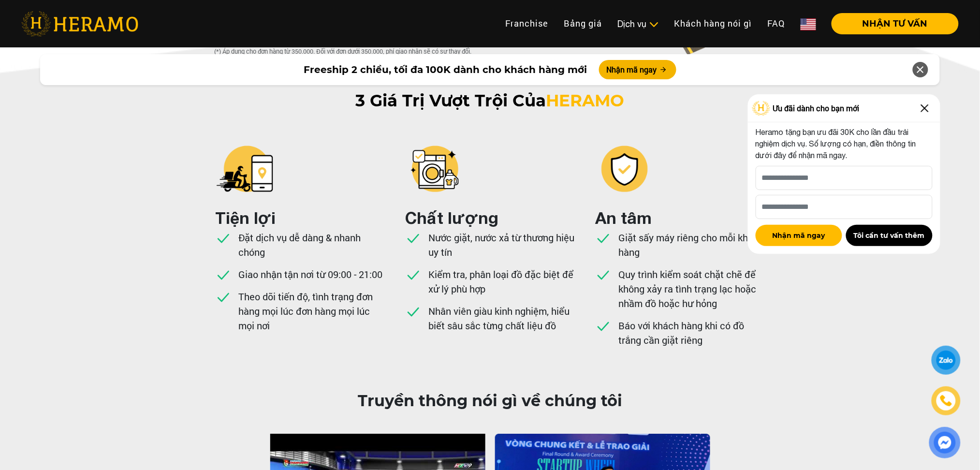 The image size is (980, 470). I want to click on img: heramo-giat-say-giat-ui-an-tam, so click(625, 169).